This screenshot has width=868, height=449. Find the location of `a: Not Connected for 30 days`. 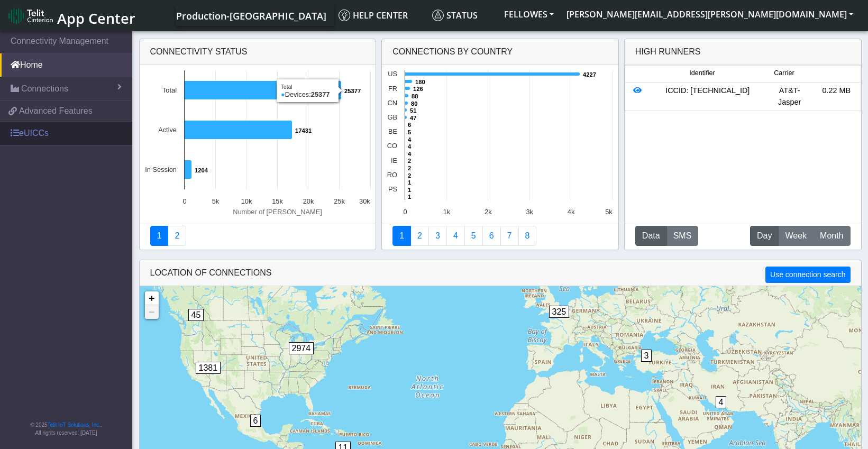

a: Not Connected for 30 days is located at coordinates (528, 236).